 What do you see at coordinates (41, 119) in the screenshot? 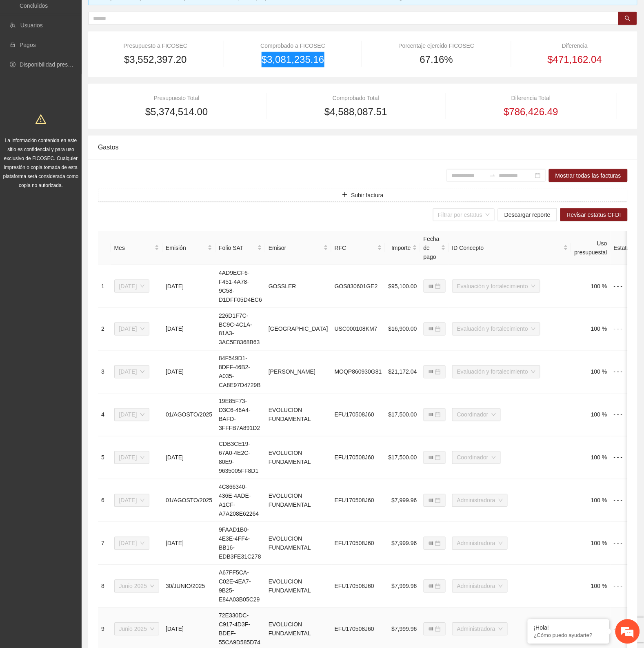
I see `span: warning` at bounding box center [41, 119].